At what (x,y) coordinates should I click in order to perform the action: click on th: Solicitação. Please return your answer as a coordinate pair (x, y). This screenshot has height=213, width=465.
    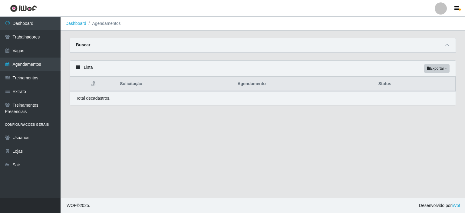
    Looking at the image, I should click on (175, 84).